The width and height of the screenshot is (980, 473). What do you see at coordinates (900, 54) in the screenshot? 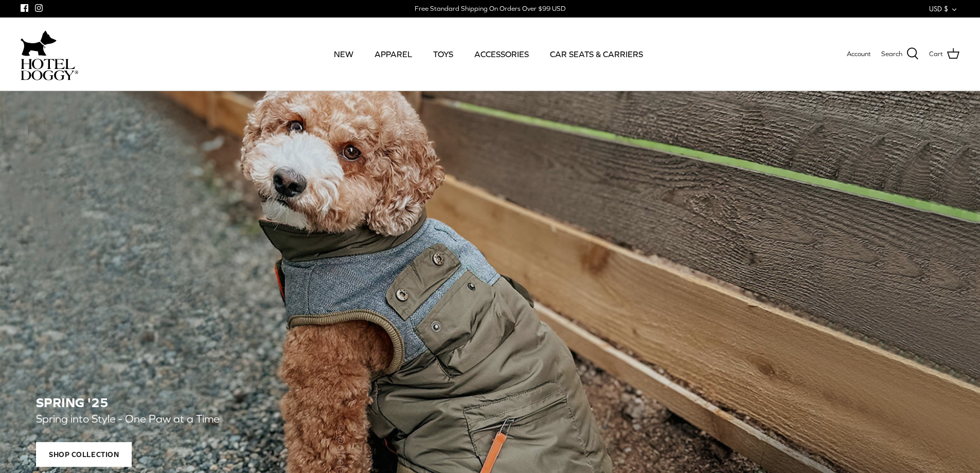
I see `a: Search` at bounding box center [900, 54].